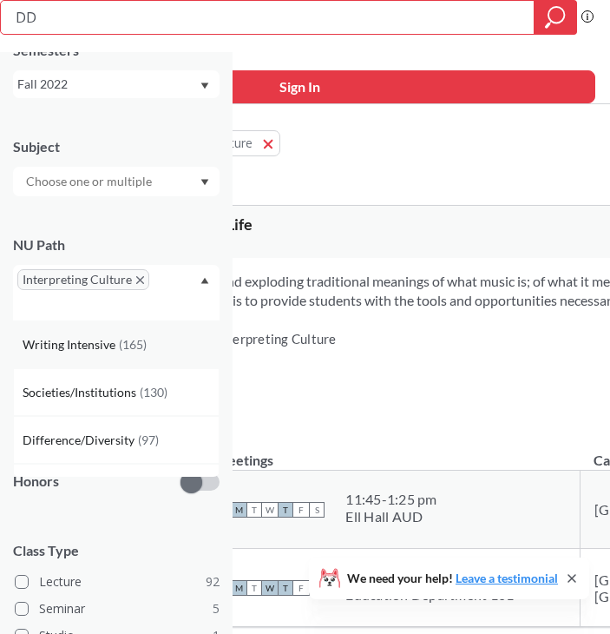 This screenshot has width=610, height=634. What do you see at coordinates (116, 181) in the screenshot?
I see `div: Dropdown arrow` at bounding box center [116, 181].